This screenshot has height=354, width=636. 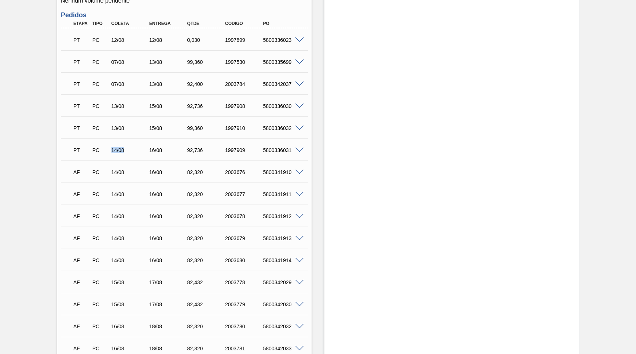 I want to click on div: 2003676, so click(x=244, y=172).